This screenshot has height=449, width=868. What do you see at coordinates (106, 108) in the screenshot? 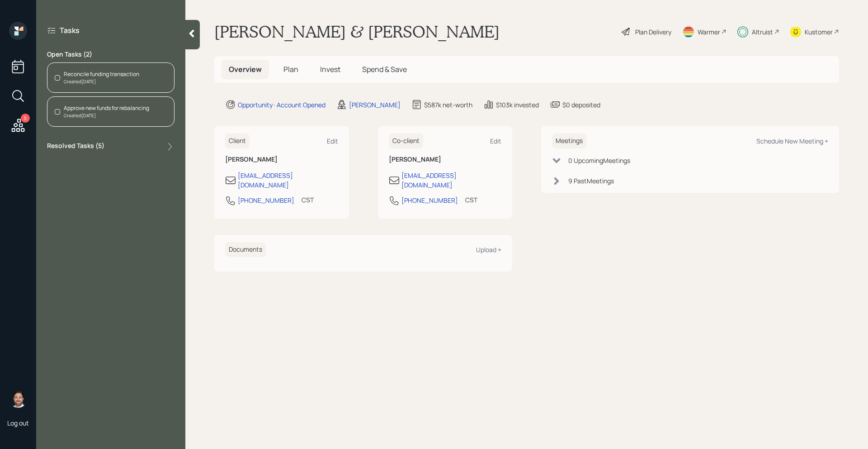
I see `div: Approve new funds for rebalancing` at bounding box center [106, 108].